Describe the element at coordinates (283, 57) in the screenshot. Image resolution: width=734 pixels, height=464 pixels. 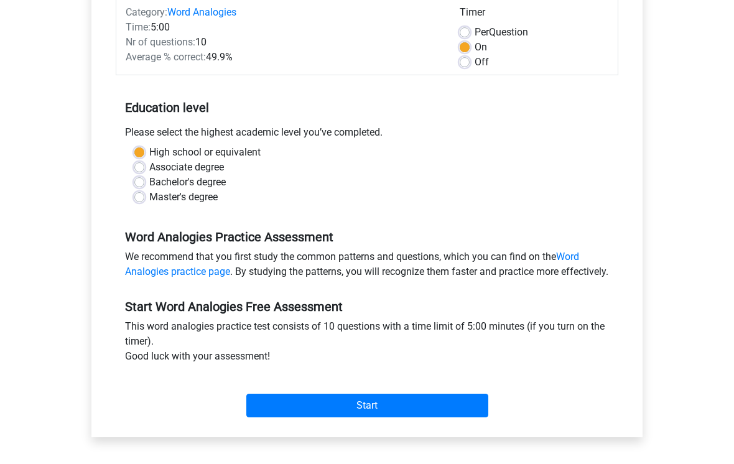
I see `div: 49.9%` at that location.